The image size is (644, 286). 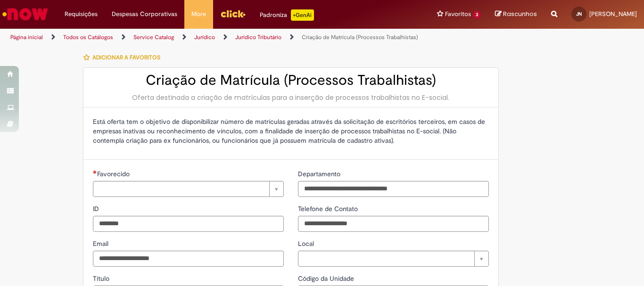 I want to click on a: Service Catalog, so click(x=154, y=37).